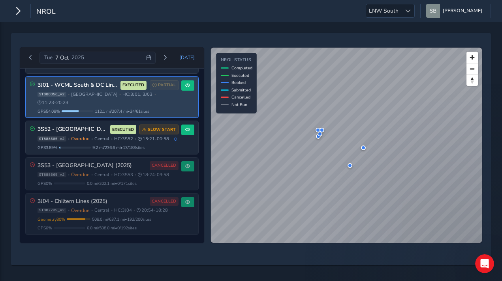 The height and width of the screenshot is (281, 502). What do you see at coordinates (472, 69) in the screenshot?
I see `button: Zoom out` at bounding box center [472, 69].